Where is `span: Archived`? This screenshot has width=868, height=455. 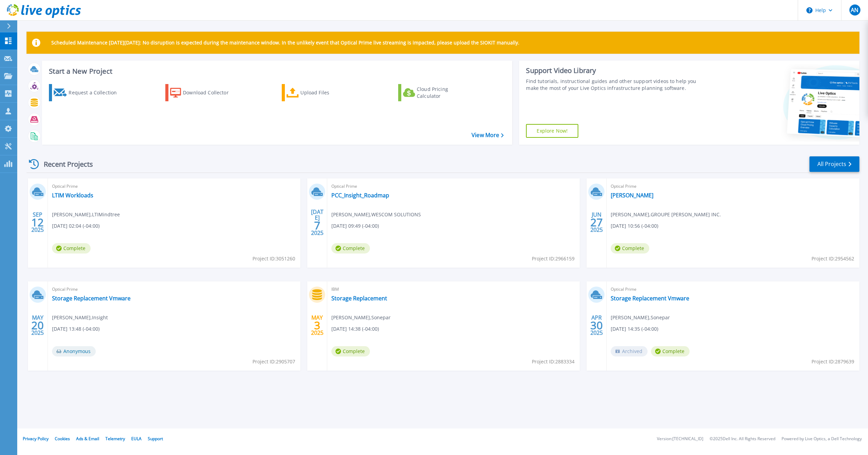 span: Archived is located at coordinates (629, 352).